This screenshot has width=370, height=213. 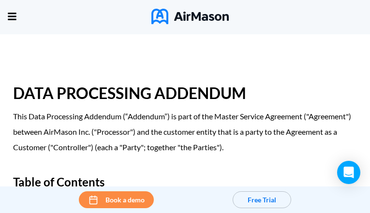 What do you see at coordinates (116, 200) in the screenshot?
I see `button: Book a demo` at bounding box center [116, 200].